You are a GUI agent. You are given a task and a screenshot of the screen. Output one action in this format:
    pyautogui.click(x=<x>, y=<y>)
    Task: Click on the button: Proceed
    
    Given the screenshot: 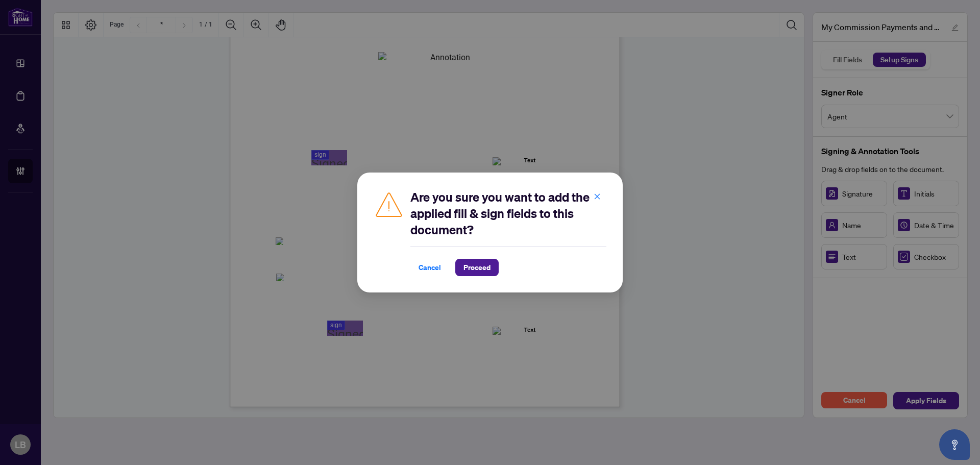 What is the action you would take?
    pyautogui.click(x=476, y=267)
    